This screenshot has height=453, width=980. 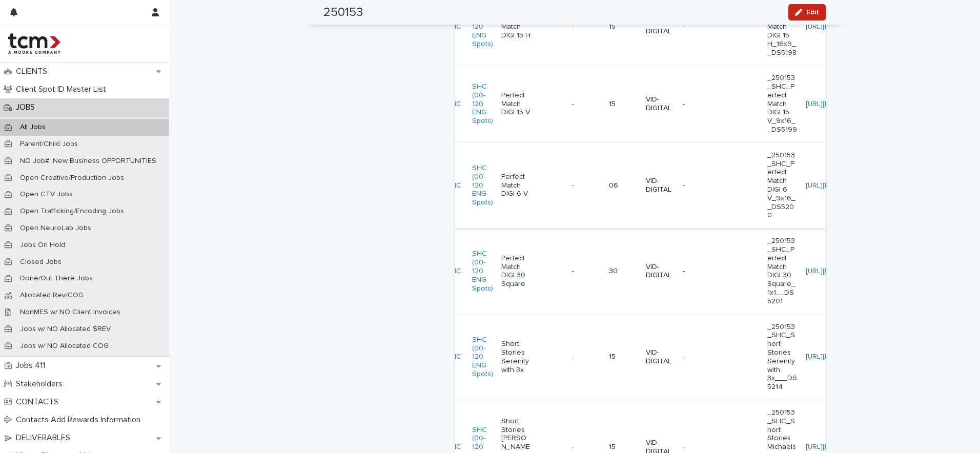 What do you see at coordinates (42, 245) in the screenshot?
I see `p: Jobs On Hold` at bounding box center [42, 245].